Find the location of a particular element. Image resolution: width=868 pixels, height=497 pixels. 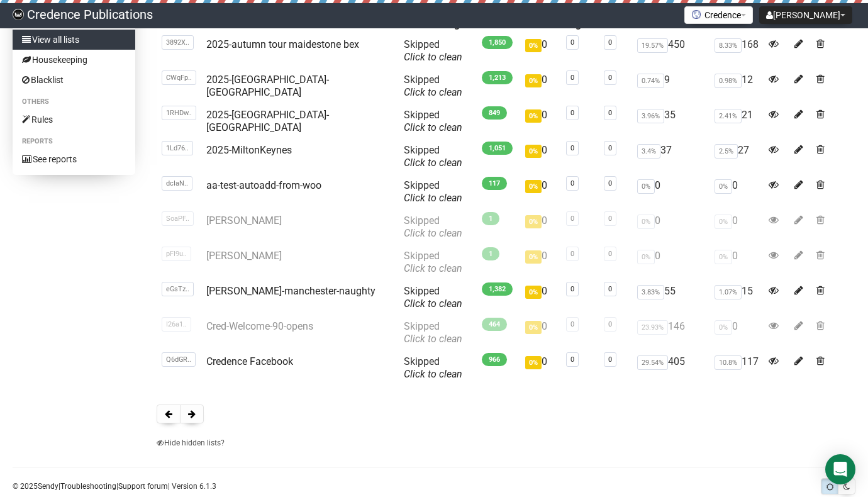

span: 19.57% is located at coordinates (652, 46).